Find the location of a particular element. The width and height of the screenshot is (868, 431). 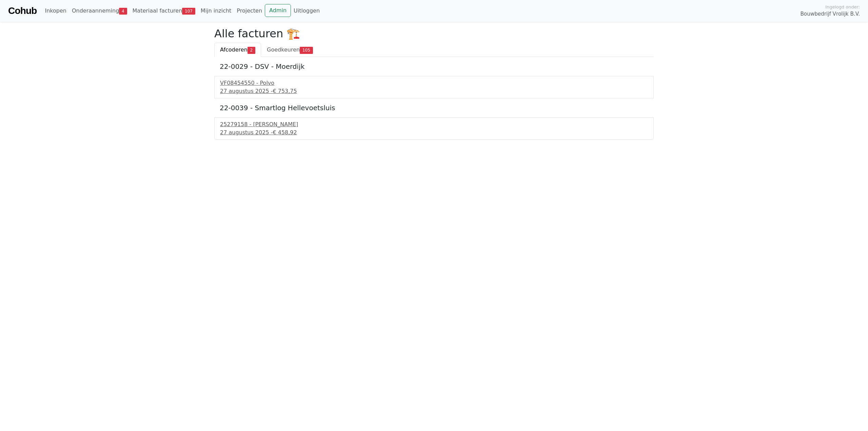

a: Materiaal facturen107 is located at coordinates (164, 11).